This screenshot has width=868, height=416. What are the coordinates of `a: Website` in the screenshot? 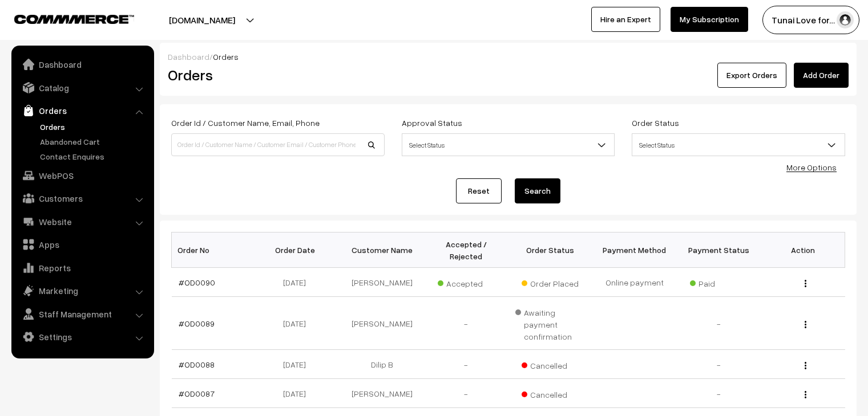 It's located at (82, 222).